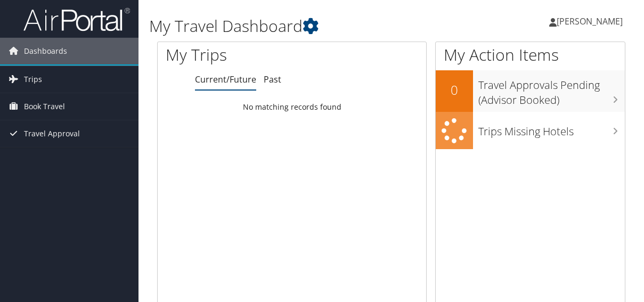 This screenshot has width=644, height=302. What do you see at coordinates (531, 131) in the screenshot?
I see `a: Trips Missing Hotels` at bounding box center [531, 131].